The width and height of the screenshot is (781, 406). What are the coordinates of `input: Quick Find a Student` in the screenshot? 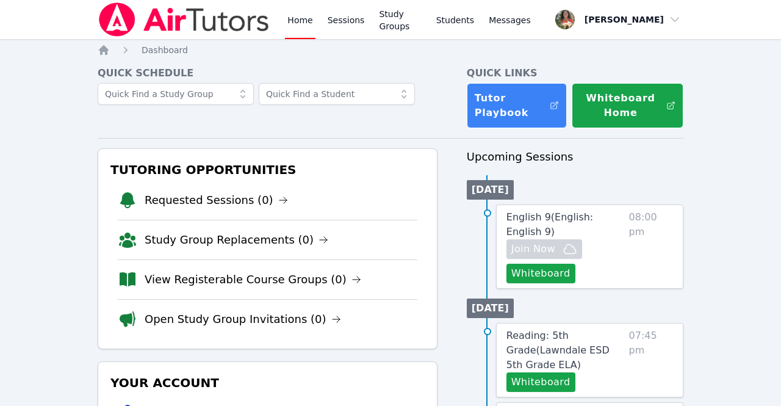 It's located at (337, 94).